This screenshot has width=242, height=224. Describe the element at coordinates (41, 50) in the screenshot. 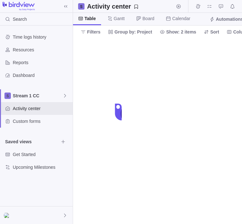

I see `span: Resources` at that location.